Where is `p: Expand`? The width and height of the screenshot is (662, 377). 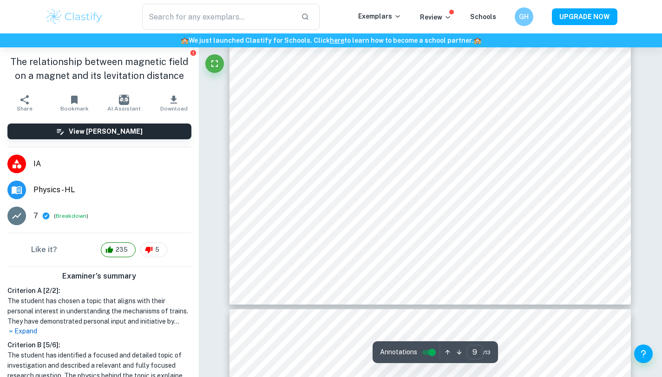
p: Expand is located at coordinates (99, 331).